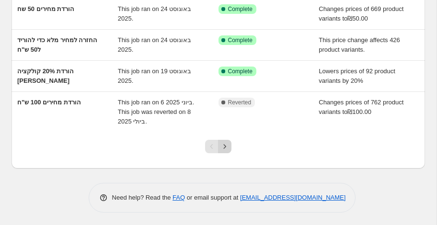 Image resolution: width=437 pixels, height=225 pixels. What do you see at coordinates (212, 197) in the screenshot?
I see `span: or email support at` at bounding box center [212, 197].